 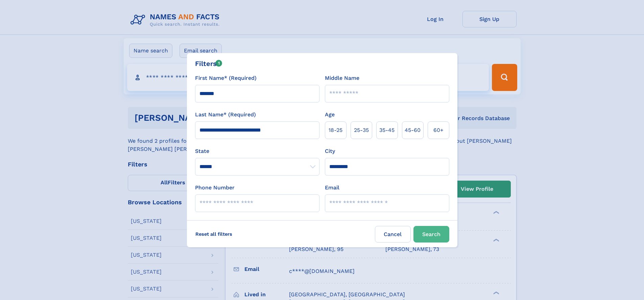 What do you see at coordinates (387, 130) in the screenshot?
I see `span: 35‑45` at bounding box center [387, 130].